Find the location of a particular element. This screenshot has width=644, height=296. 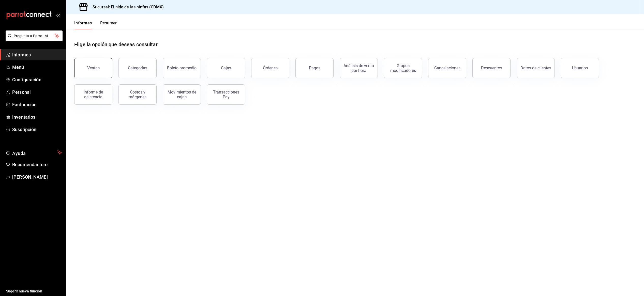

a: Pregunta a Parrot AI is located at coordinates (33, 39).